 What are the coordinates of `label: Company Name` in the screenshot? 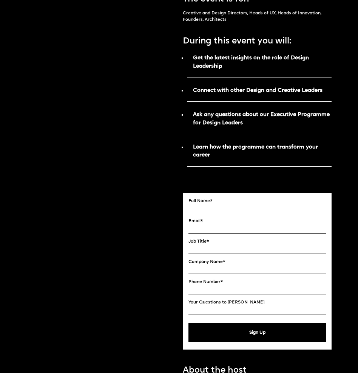 It's located at (257, 262).